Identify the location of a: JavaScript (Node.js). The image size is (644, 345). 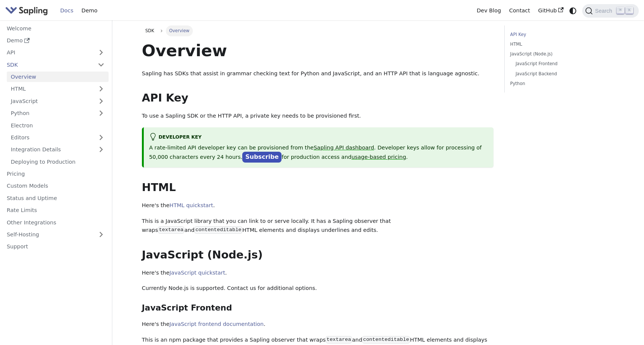
(561, 54).